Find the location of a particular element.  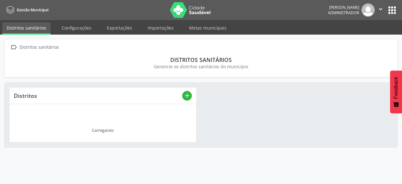

a: Exportações is located at coordinates (119, 28).